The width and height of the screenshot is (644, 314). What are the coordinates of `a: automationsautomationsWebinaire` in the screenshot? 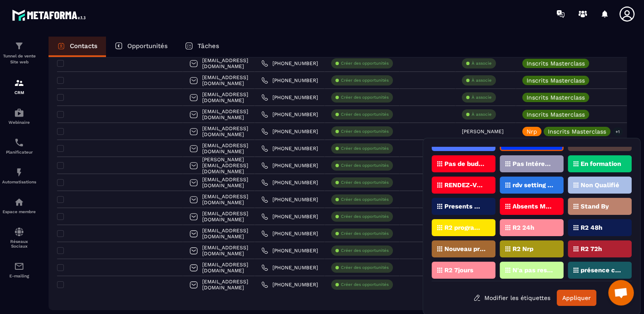 It's located at (19, 116).